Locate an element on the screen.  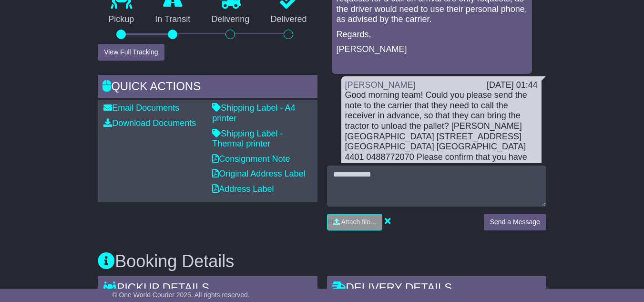
button: View Full Tracking is located at coordinates (130, 52).